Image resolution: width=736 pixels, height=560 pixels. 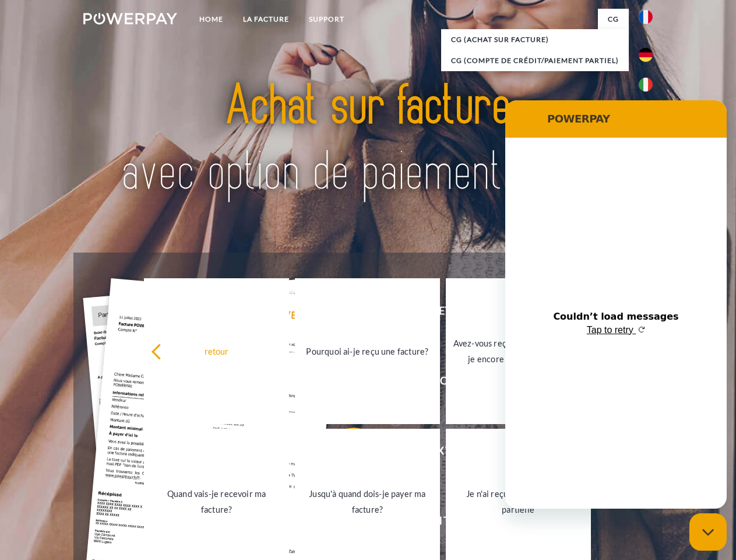 What do you see at coordinates (130, 19) in the screenshot?
I see `img: logo-powerpay-white.svg` at bounding box center [130, 19].